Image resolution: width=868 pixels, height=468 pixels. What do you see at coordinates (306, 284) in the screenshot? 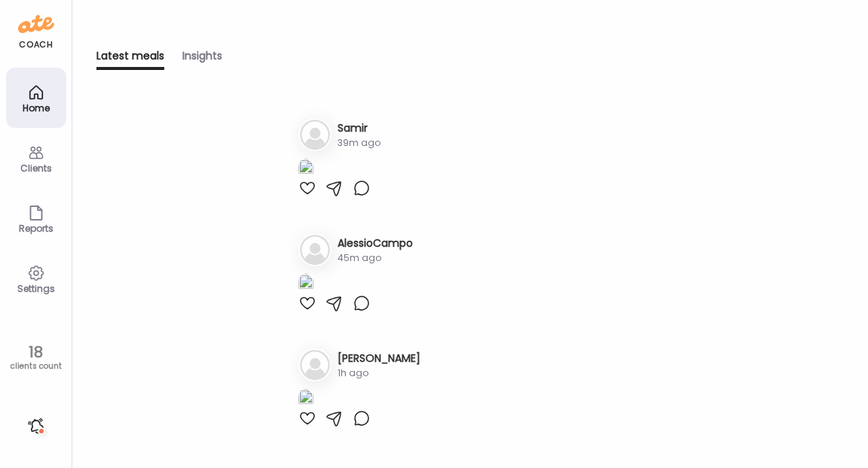
I see `img: images%2FTIQwNYNFyIZqWG7BZxF9SZWVkk73%2FIwaTG6i916WsSWpDHkGn%2FZUMsgfLzdkra8oPIGCTn_1080` at bounding box center [306, 284].